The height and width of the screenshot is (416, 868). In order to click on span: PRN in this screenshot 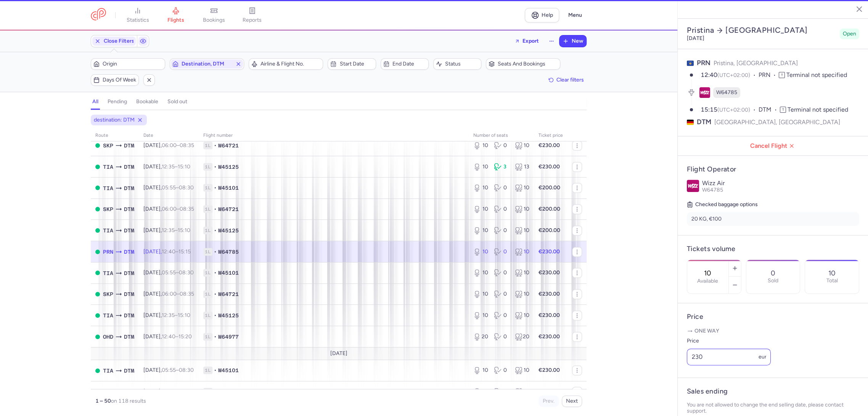, I will do `click(769, 75)`.